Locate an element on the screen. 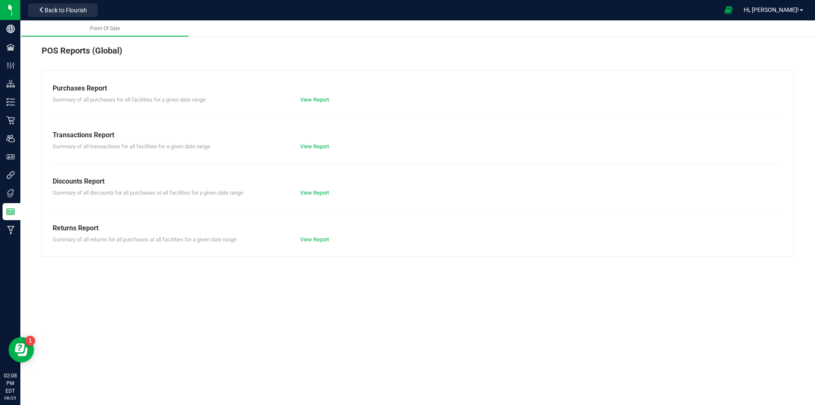  inline-svg: Tags is located at coordinates (11, 193).